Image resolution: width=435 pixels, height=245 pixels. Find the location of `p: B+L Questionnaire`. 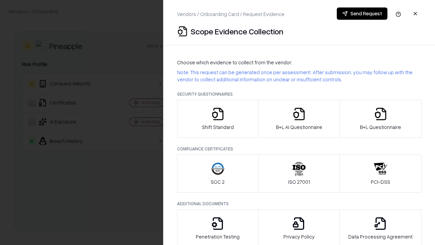

p: B+L Questionnaire is located at coordinates (380, 127).